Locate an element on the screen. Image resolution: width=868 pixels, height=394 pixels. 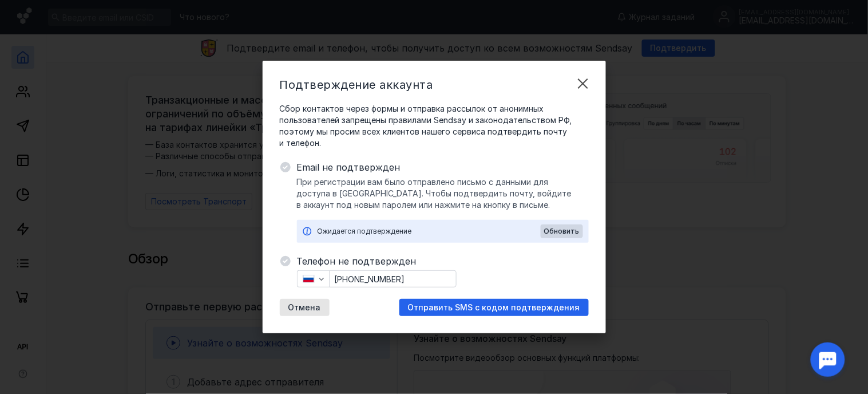
span: Сбор контактов через формы и отправка рассылок от анонимных пользователей запрещены правилами Sen... is located at coordinates (434, 126).